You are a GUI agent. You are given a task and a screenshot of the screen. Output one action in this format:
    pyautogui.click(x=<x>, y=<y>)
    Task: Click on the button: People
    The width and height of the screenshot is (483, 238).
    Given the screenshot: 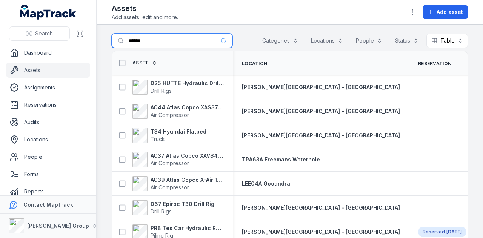 What is the action you would take?
    pyautogui.click(x=369, y=41)
    